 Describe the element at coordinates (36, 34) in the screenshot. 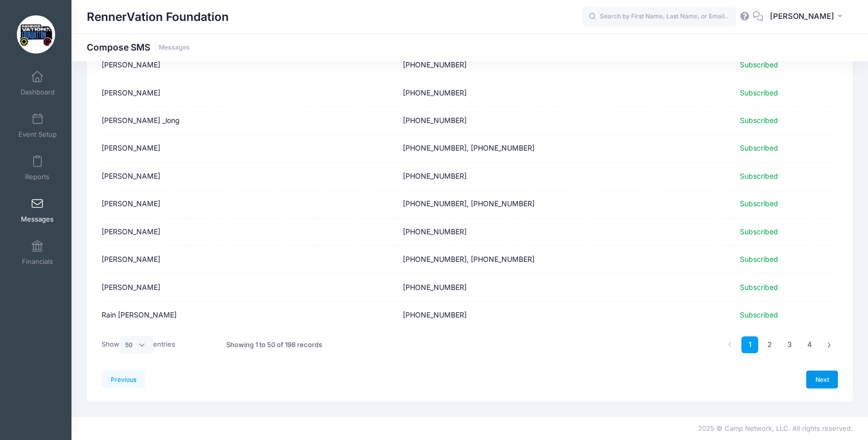

I see `img: RennerVation Foundation` at that location.